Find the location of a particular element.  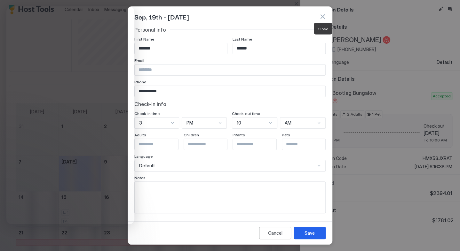

button: Save is located at coordinates (309, 233).